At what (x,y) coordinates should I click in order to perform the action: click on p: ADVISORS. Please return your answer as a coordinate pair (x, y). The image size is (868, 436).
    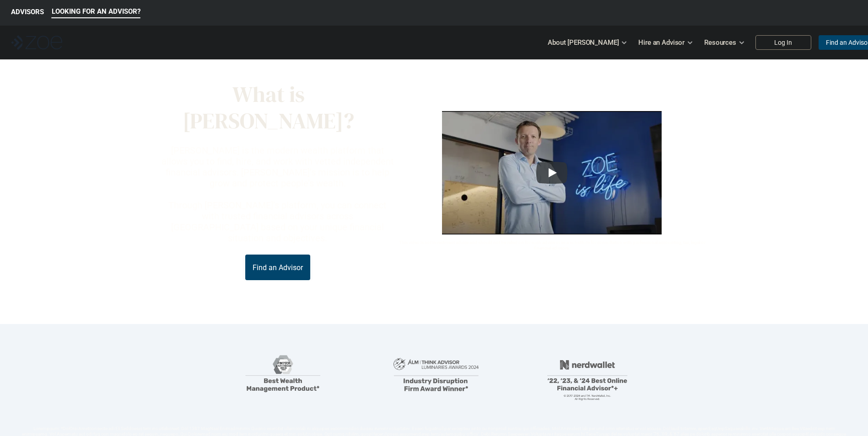
    Looking at the image, I should click on (28, 12).